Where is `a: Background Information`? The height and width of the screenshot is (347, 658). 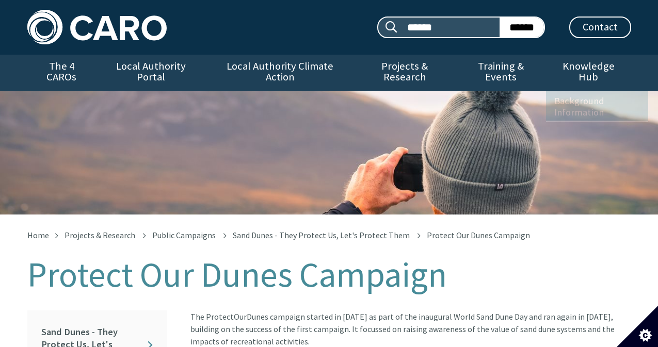 a: Background Information is located at coordinates (597, 107).